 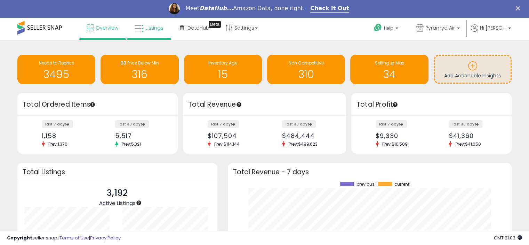 What do you see at coordinates (378, 27) in the screenshot?
I see `i: Get Help` at bounding box center [378, 27].